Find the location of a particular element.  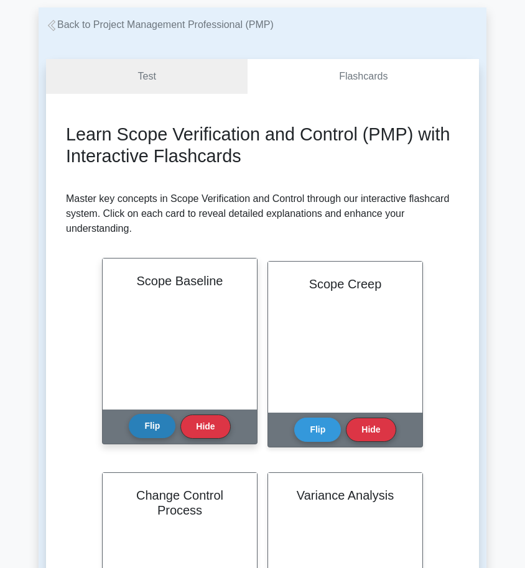

h2: Change Control Process is located at coordinates (180, 503).